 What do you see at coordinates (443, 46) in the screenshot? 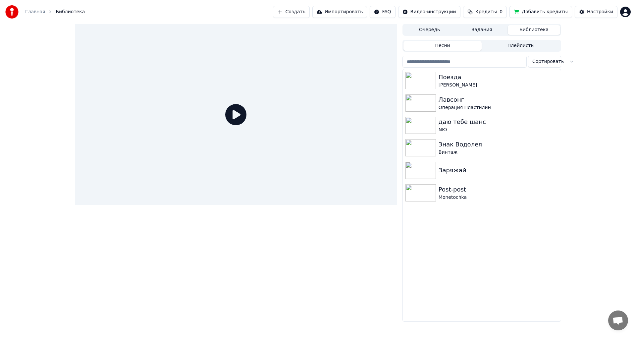
I see `button: Песни` at bounding box center [443, 46].